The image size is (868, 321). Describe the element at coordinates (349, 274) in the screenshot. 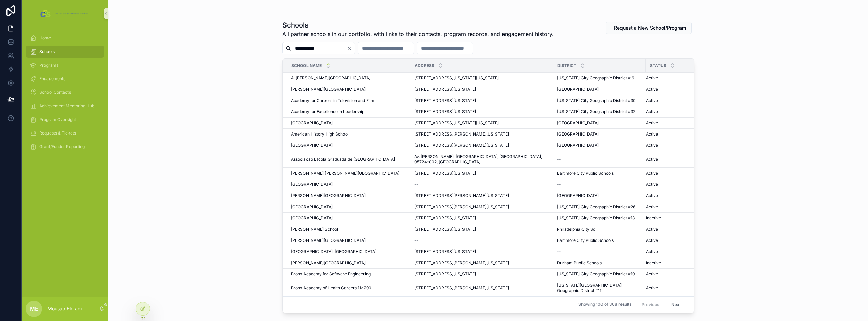

I see `a: Bronx Academy for Software Engineering` at that location.